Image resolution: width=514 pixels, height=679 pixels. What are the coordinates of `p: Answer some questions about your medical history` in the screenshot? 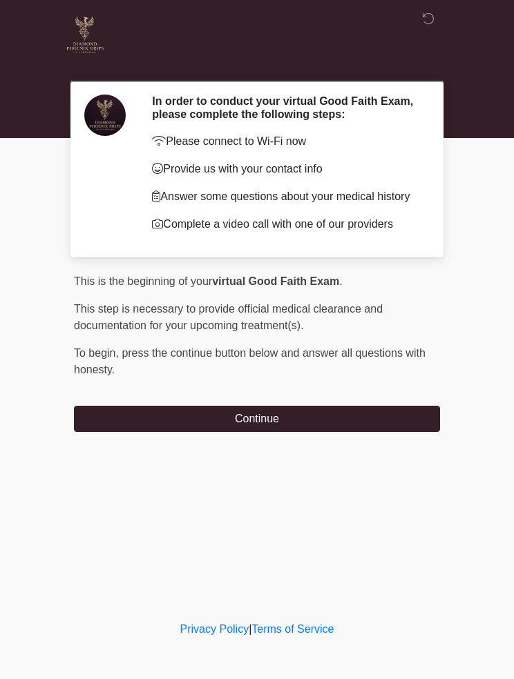 It's located at (285, 197).